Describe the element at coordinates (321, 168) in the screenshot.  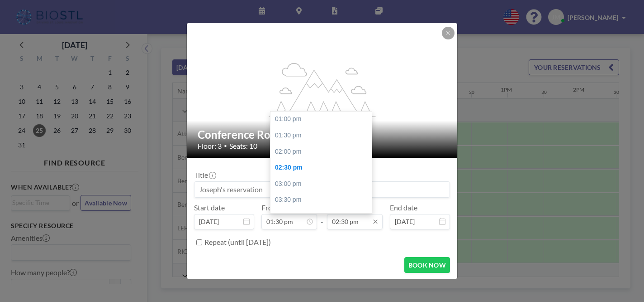
I see `div: 02:30 pm` at that location.